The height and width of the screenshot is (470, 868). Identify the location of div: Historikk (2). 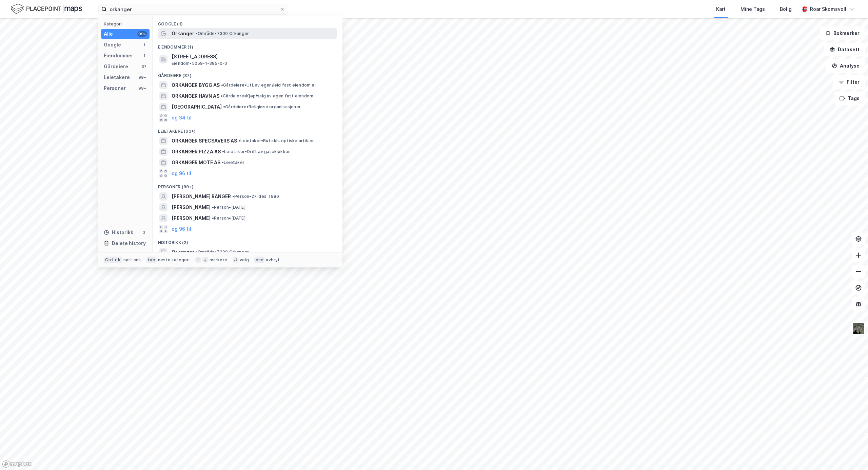
(247, 240).